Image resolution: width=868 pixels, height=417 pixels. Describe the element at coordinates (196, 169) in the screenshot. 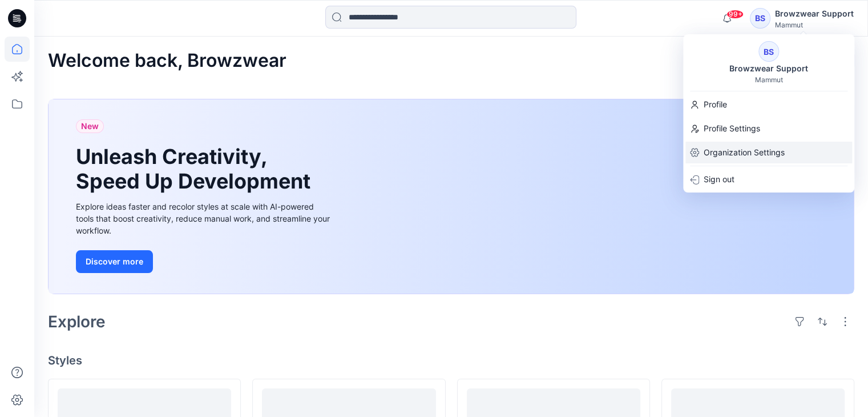

I see `h1: Unleash Creativity, Speed Up Development` at that location.